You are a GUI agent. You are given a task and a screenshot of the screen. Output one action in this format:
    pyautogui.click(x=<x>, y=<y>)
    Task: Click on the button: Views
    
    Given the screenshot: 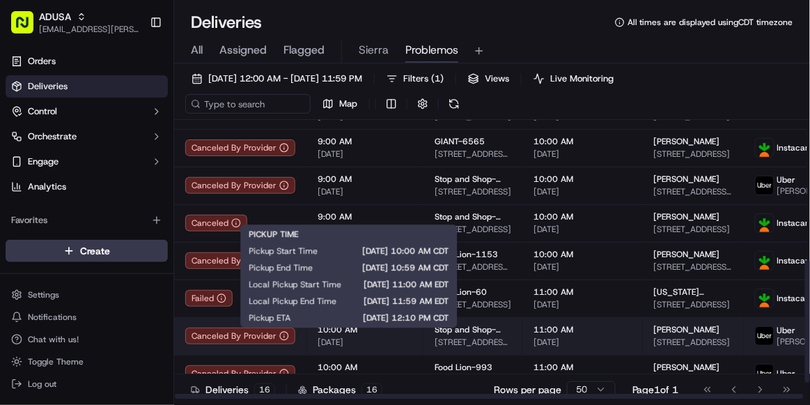 What is the action you would take?
    pyautogui.click(x=488, y=79)
    